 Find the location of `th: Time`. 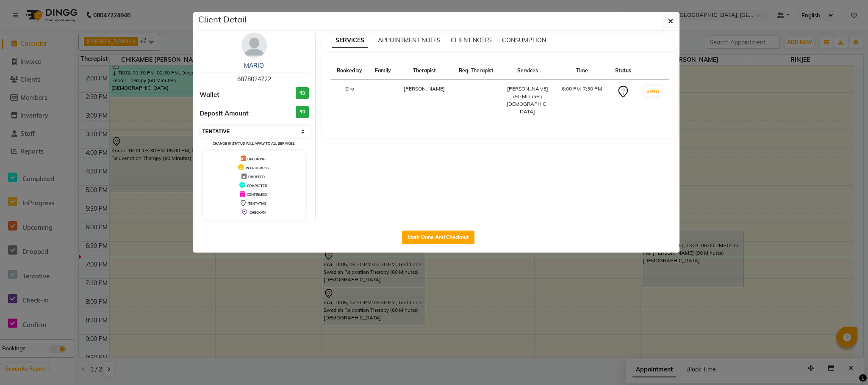

th: Time is located at coordinates (582, 71).